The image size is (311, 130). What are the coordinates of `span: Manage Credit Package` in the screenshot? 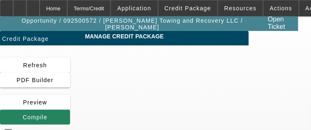 It's located at (124, 36).